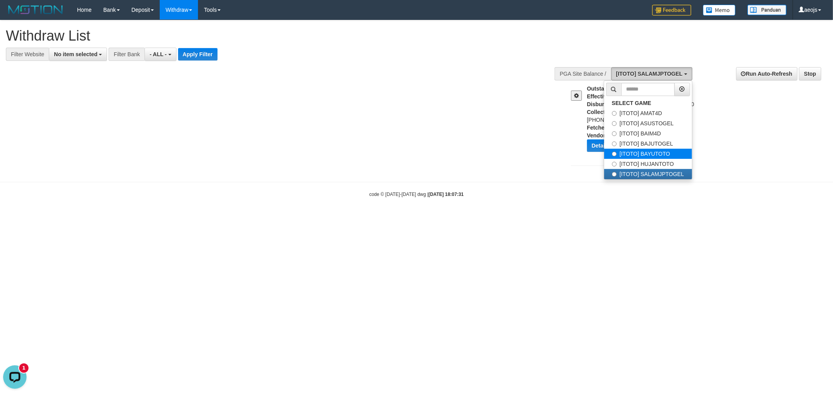  I want to click on b: Disbursement Balance:, so click(617, 104).